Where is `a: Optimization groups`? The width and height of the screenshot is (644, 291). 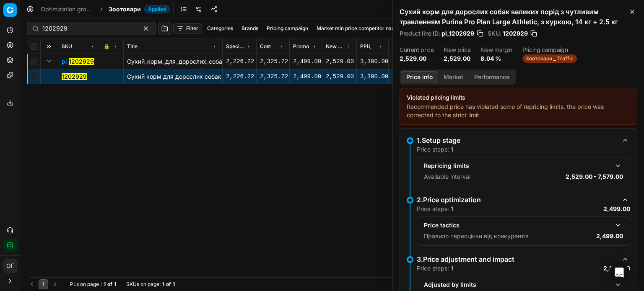 a: Optimization groups is located at coordinates (68, 9).